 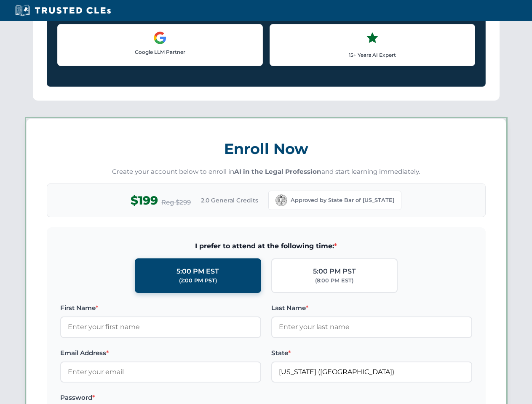 I want to click on input: Enter your last name, so click(x=371, y=327).